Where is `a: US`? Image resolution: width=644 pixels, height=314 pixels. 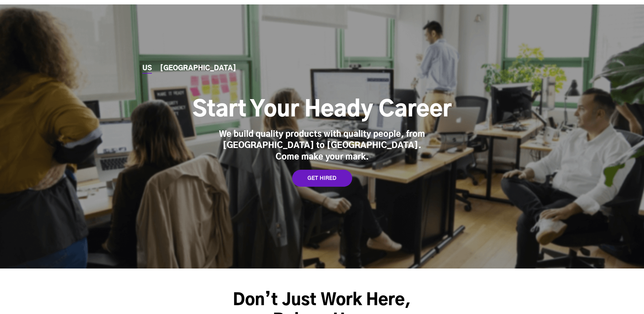 a: US is located at coordinates (147, 68).